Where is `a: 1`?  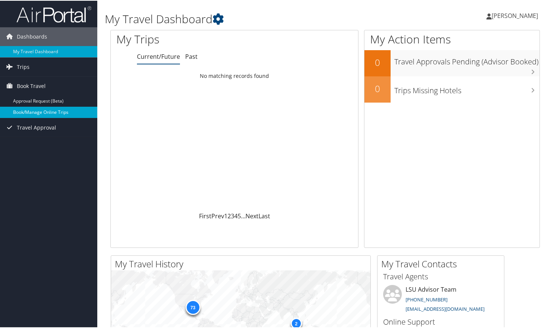
a: 1 is located at coordinates (226, 215).